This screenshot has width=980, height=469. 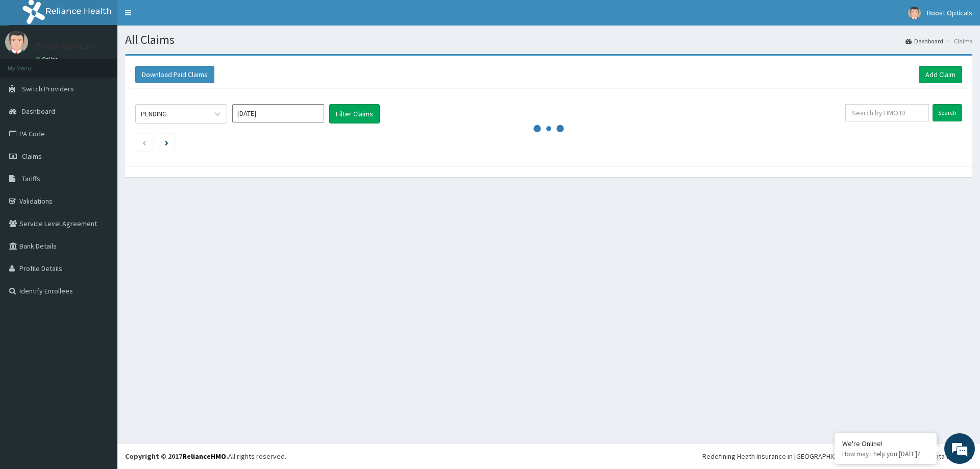 What do you see at coordinates (31, 179) in the screenshot?
I see `span: Tariffs` at bounding box center [31, 179].